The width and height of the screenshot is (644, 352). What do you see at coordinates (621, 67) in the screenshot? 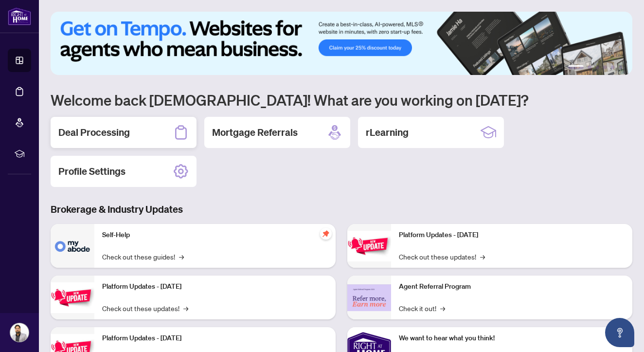
I see `button: 6` at bounding box center [621, 67].